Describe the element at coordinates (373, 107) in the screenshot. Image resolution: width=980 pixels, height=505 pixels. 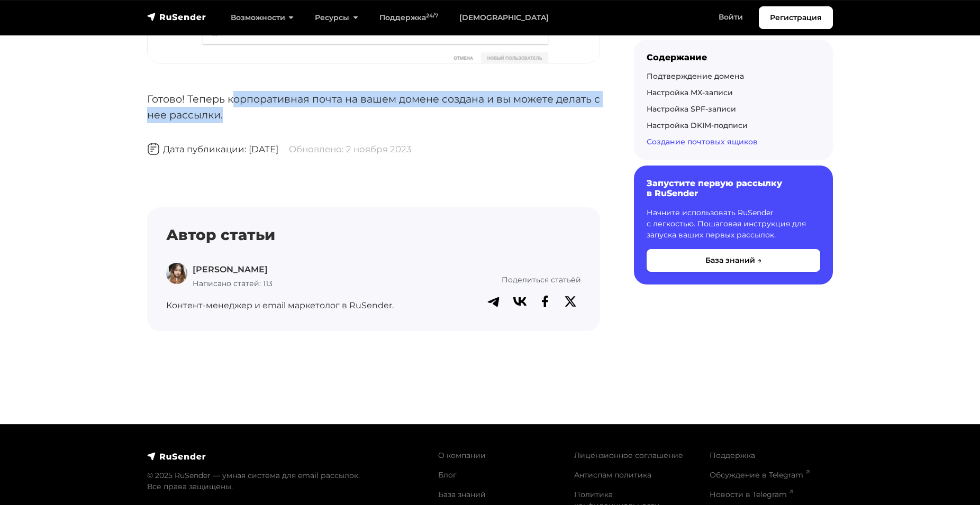
I see `p: Готово! Теперь корпоративная почта на вашем домене создана и вы можете делать с нее рассылки.` at that location.